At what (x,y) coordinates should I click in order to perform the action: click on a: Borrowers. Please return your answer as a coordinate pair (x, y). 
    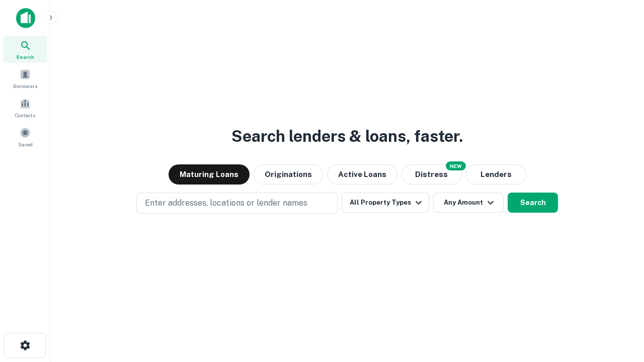
    Looking at the image, I should click on (25, 79).